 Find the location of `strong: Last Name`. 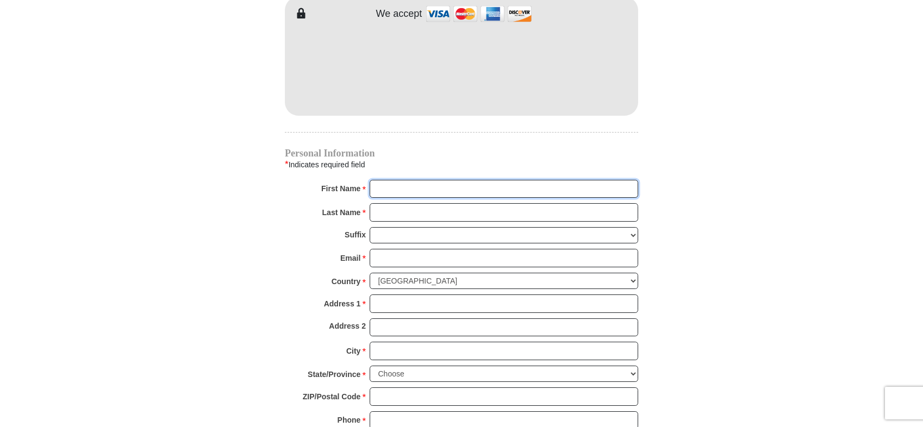

strong: Last Name is located at coordinates (341, 213).